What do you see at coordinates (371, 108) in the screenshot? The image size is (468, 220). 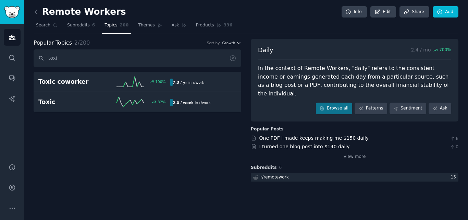 I see `a: Patterns` at bounding box center [371, 108].